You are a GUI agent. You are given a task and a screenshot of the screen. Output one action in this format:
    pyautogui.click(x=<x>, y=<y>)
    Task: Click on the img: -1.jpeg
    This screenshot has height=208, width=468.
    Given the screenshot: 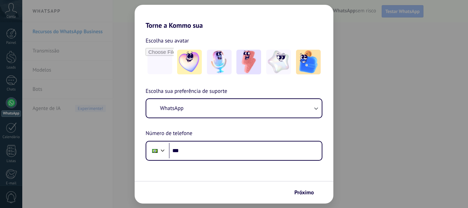 What is the action you would take?
    pyautogui.click(x=189, y=62)
    